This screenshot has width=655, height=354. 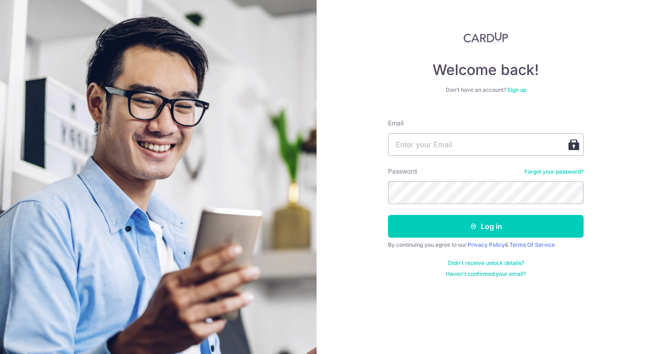 What do you see at coordinates (532, 245) in the screenshot?
I see `a: Terms Of Service` at bounding box center [532, 245].